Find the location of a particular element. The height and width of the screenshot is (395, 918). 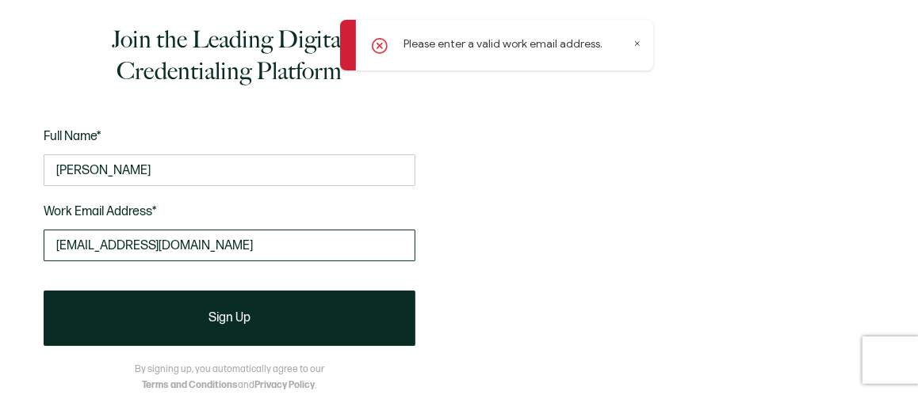

span: Full Name* is located at coordinates (72, 136).